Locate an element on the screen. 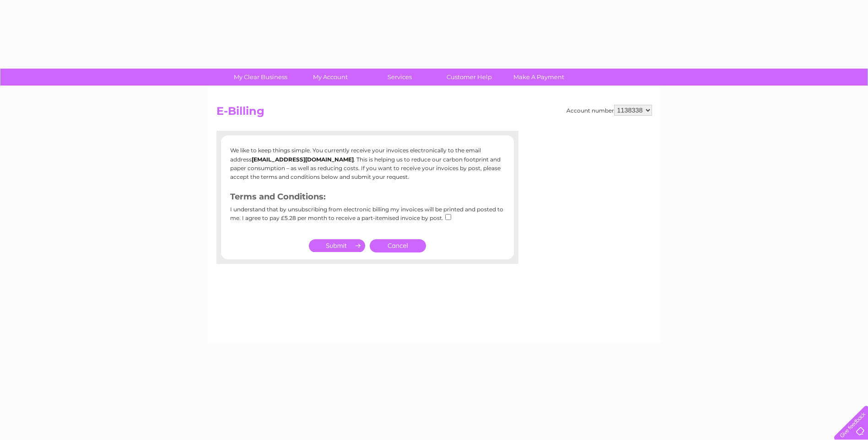 This screenshot has width=868, height=440. a: Customer Help is located at coordinates (469, 76).